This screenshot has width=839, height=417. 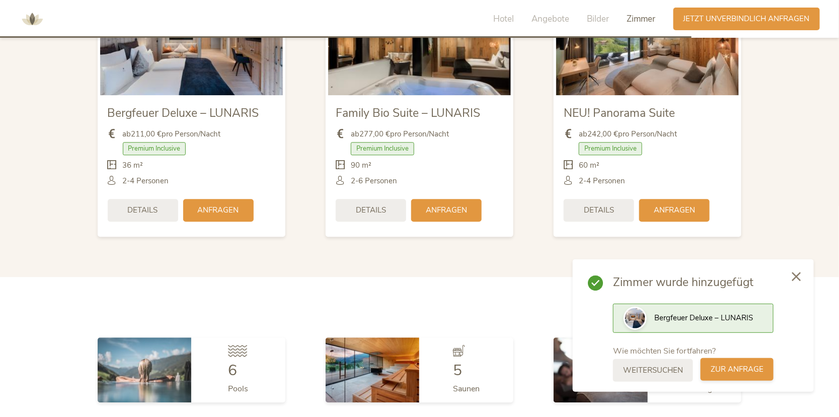 I want to click on b: 242,00 €, so click(x=602, y=134).